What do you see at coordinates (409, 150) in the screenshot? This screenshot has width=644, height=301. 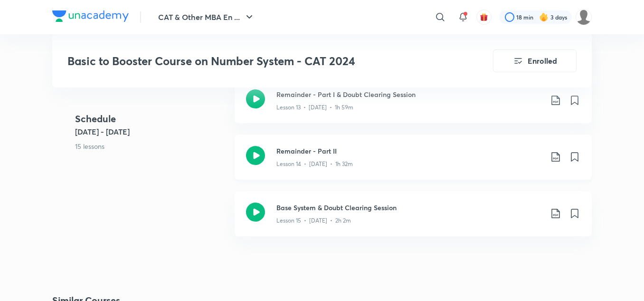 I see `h3: Remainder - Part II` at bounding box center [409, 150].